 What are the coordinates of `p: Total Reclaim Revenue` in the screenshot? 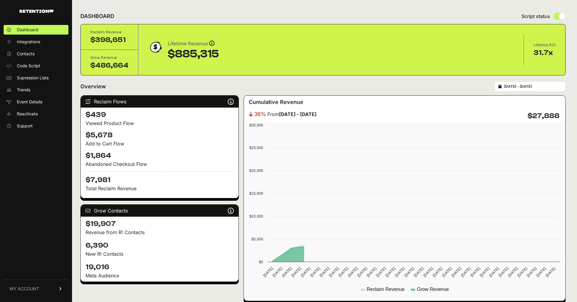 It's located at (160, 188).